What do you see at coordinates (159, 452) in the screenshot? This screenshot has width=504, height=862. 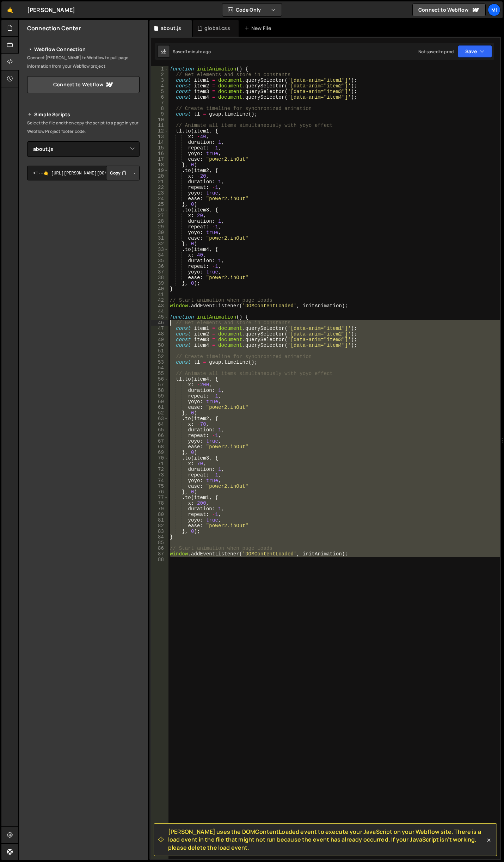 I see `div: 69` at bounding box center [159, 452].